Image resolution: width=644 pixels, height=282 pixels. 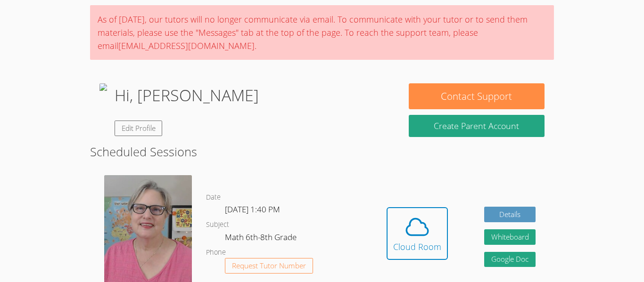 What do you see at coordinates (139, 128) in the screenshot?
I see `a: Edit Profile` at bounding box center [139, 128].